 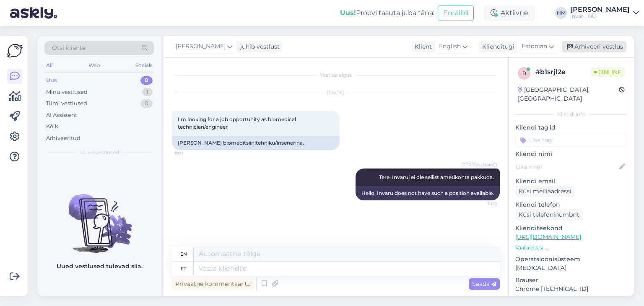 What do you see at coordinates (387, 13) in the screenshot?
I see `div: Proovi tasuta juba täna:` at bounding box center [387, 13].